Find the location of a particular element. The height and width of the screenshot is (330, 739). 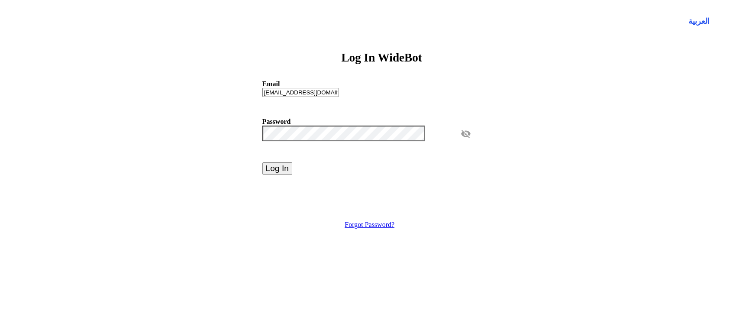

a: Switch language is located at coordinates (698, 21).